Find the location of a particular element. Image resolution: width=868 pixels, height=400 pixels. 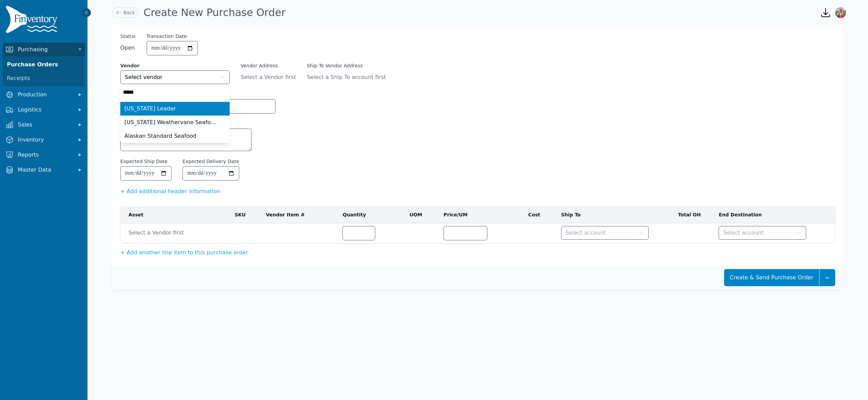

span: Open is located at coordinates (127, 48).